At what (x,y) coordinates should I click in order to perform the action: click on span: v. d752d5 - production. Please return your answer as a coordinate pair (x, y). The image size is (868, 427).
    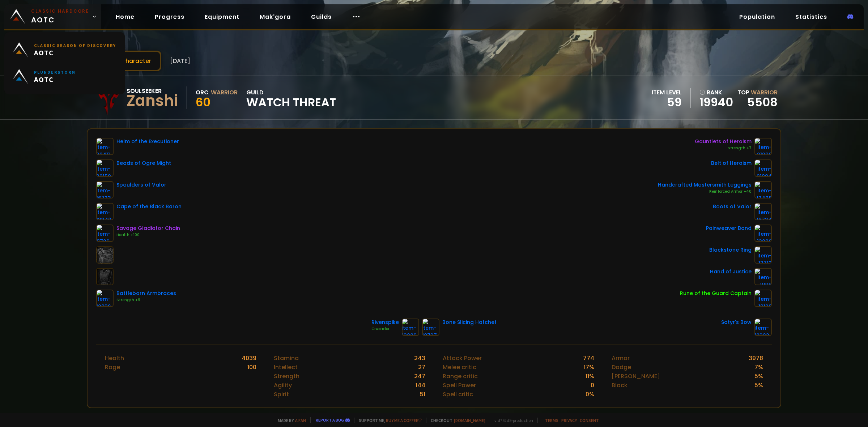
    Looking at the image, I should click on (511, 421).